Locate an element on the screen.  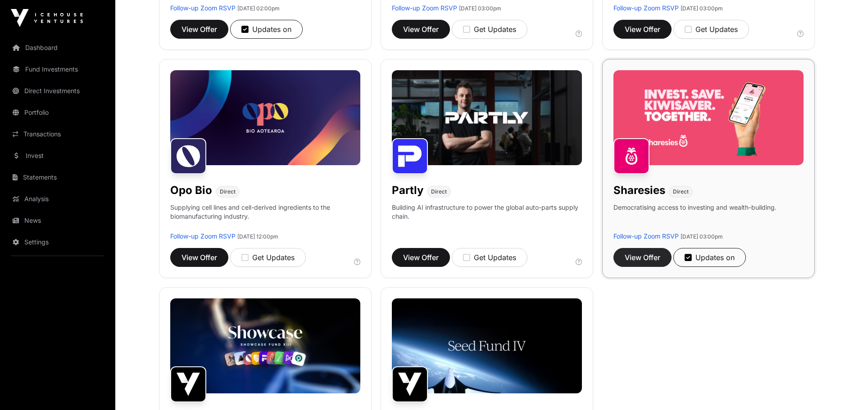
div: Chat Widget is located at coordinates (836, 389).